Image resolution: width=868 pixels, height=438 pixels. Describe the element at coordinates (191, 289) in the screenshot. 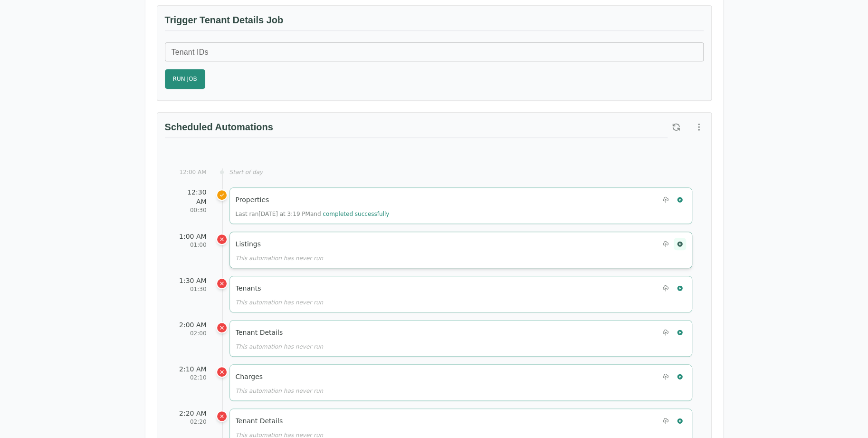

I see `div: 01:30` at that location.